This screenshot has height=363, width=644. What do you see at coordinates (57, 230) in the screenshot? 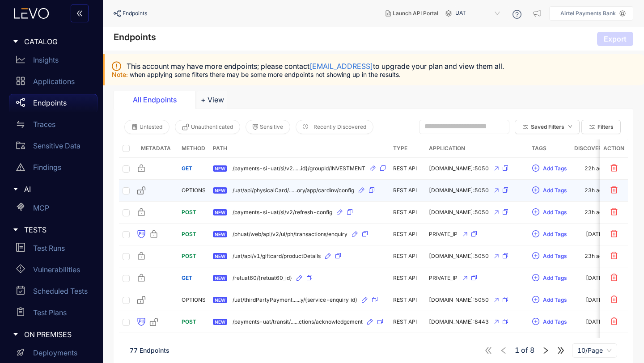
I see `span: TESTS` at bounding box center [57, 230].